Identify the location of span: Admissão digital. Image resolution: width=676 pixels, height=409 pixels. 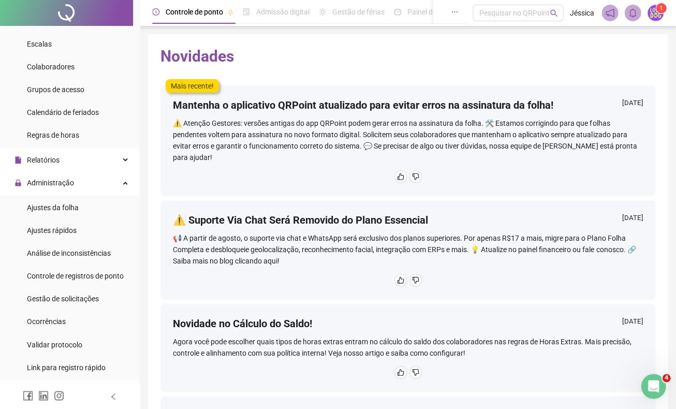
(283, 12).